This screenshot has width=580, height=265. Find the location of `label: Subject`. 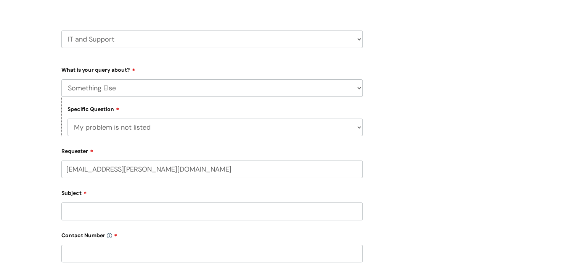

label: Subject is located at coordinates (212, 192).